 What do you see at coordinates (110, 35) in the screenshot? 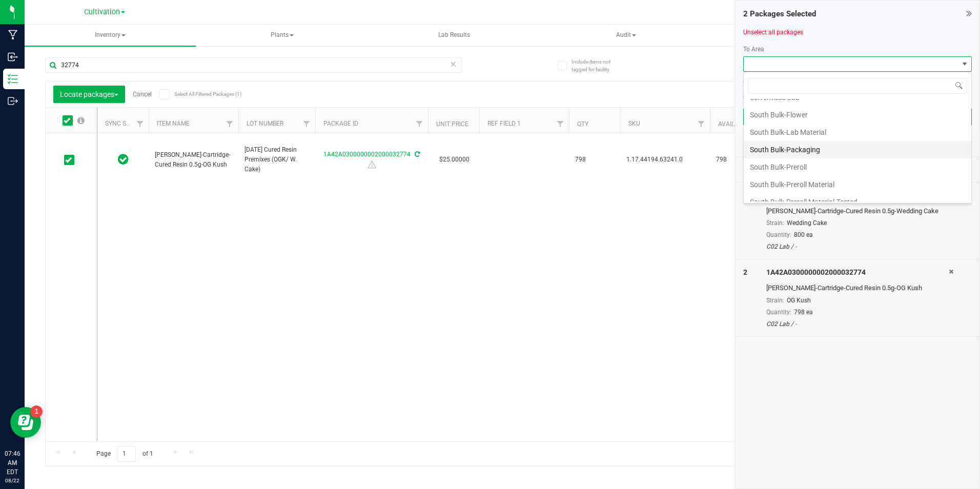
I see `span: Inventory` at bounding box center [110, 35].